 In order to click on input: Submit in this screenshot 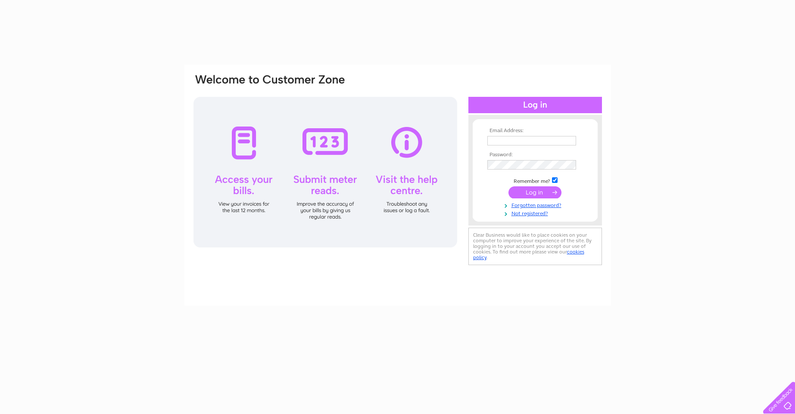, I will do `click(534, 193)`.